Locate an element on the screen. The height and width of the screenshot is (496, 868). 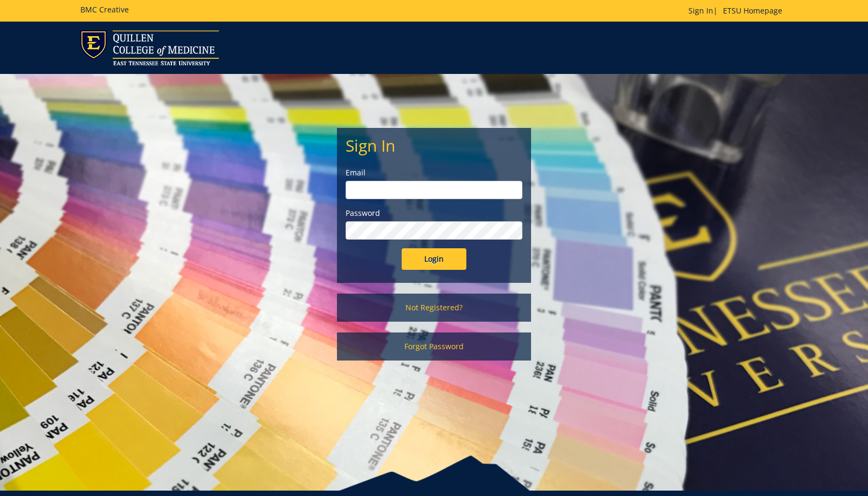
a: Forgot Password is located at coordinates (434, 347).